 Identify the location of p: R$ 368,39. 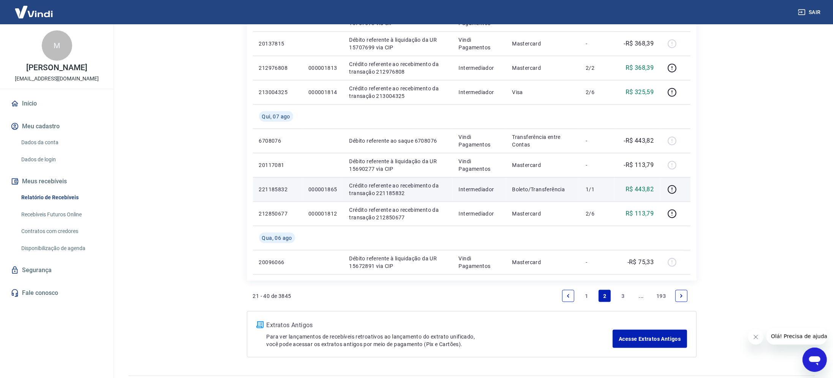
(640, 68).